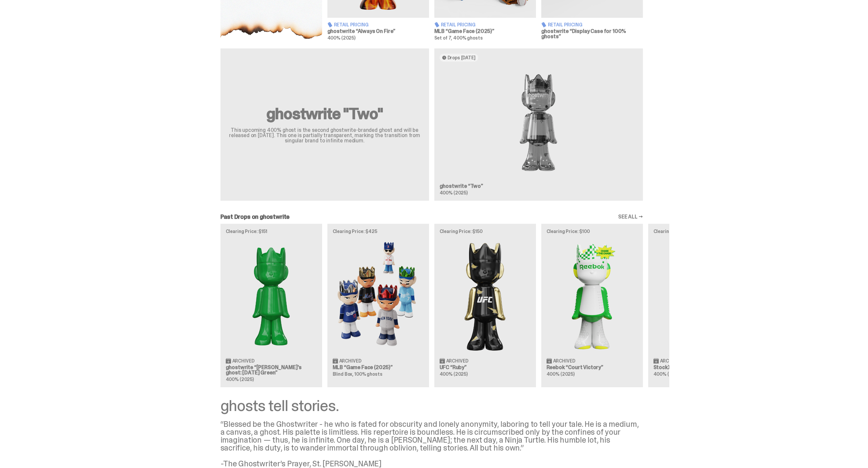 The height and width of the screenshot is (468, 868). Describe the element at coordinates (591, 296) in the screenshot. I see `img: Court Victory` at that location.